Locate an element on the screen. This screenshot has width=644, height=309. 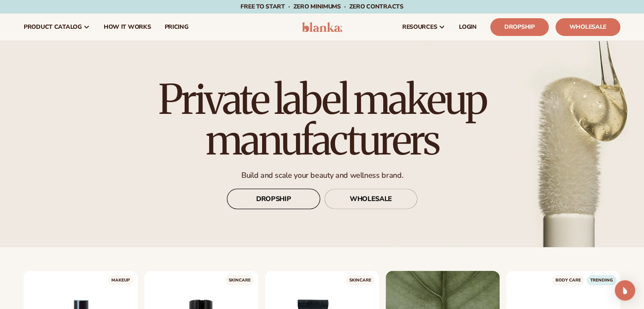
div: Open Intercom Messenger is located at coordinates (625, 290).